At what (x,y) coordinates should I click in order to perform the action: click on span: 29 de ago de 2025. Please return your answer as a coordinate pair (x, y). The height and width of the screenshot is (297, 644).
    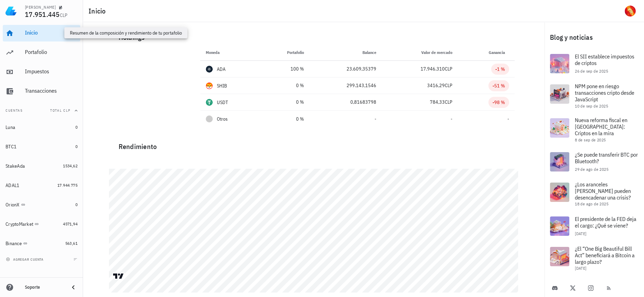
    Looking at the image, I should click on (591, 169).